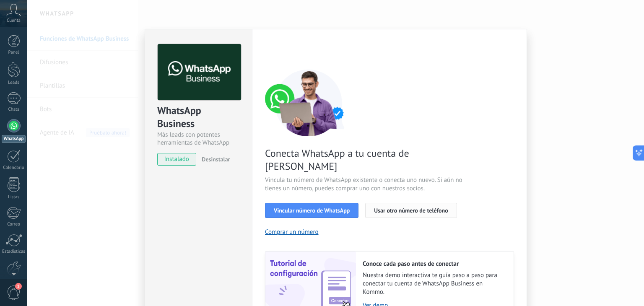 The image size is (644, 306). What do you see at coordinates (14, 82) in the screenshot?
I see `div: Leads` at bounding box center [14, 82].